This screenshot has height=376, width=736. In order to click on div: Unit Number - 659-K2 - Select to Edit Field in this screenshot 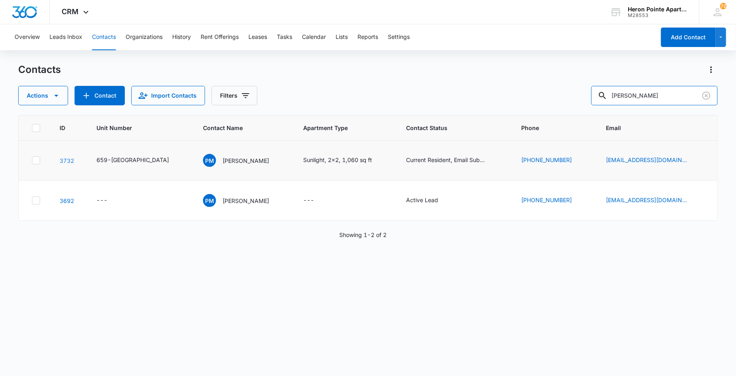, I will do `click(140, 160)`.